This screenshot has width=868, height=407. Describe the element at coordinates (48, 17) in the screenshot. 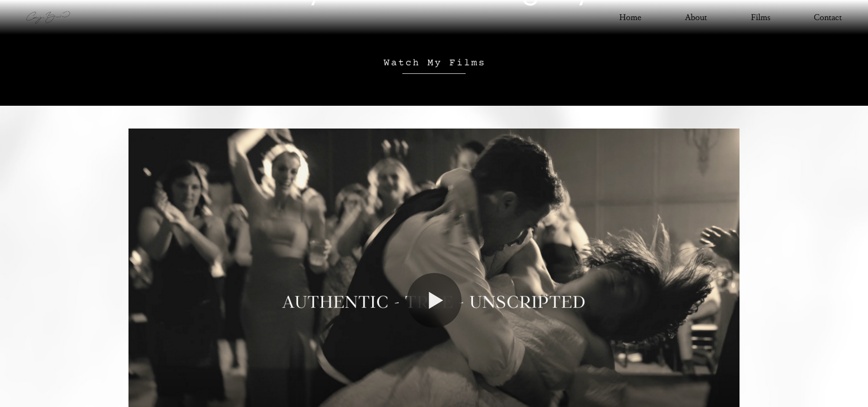

I see `img: Camryn Bradshaw Films` at that location.